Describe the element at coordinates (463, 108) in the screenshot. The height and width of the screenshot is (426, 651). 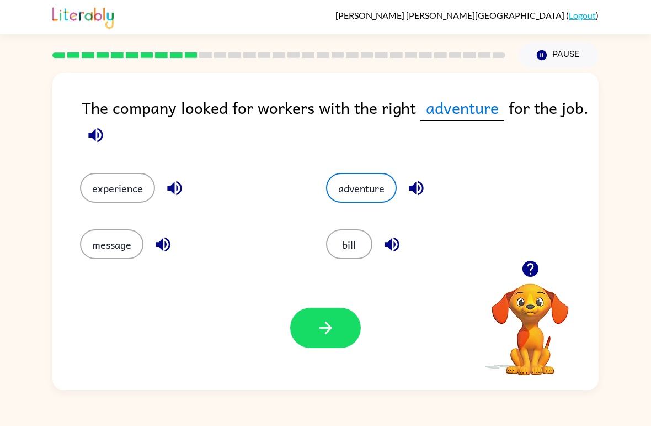
I see `span: adventure` at that location.